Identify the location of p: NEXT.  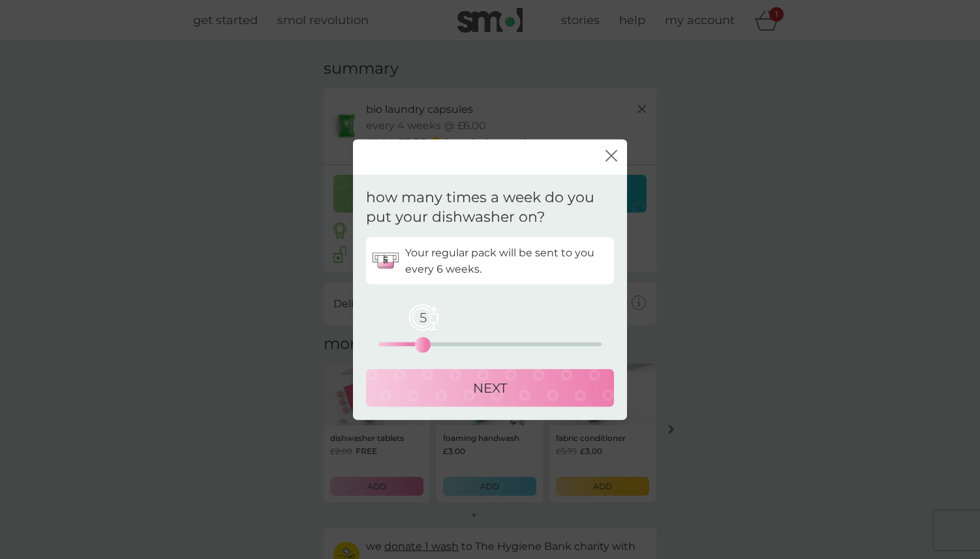
(490, 388).